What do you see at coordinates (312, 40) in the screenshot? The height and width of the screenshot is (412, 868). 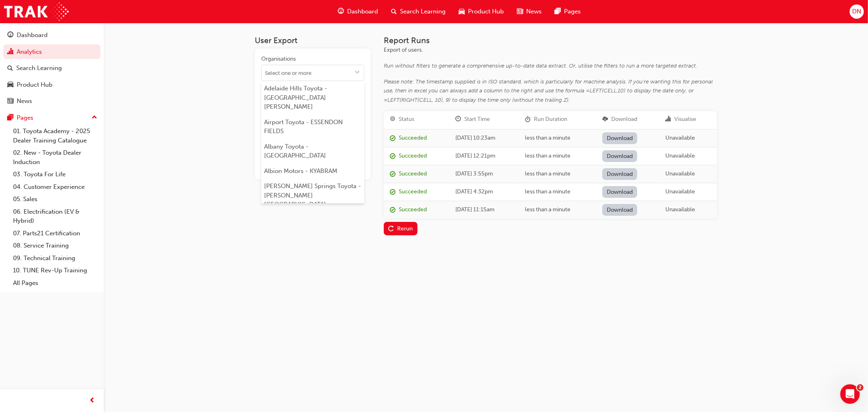 I see `h3: User Export` at bounding box center [312, 40].